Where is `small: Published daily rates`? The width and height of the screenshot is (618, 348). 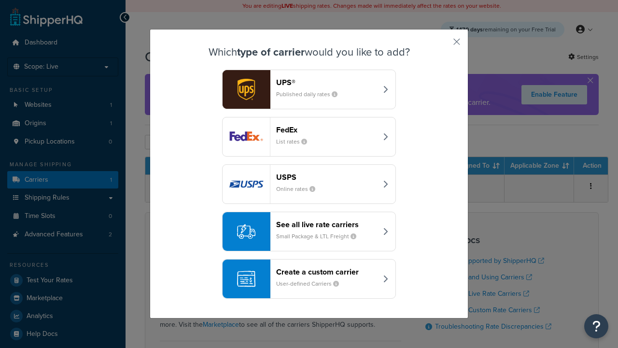
small: Published daily rates is located at coordinates (311, 94).